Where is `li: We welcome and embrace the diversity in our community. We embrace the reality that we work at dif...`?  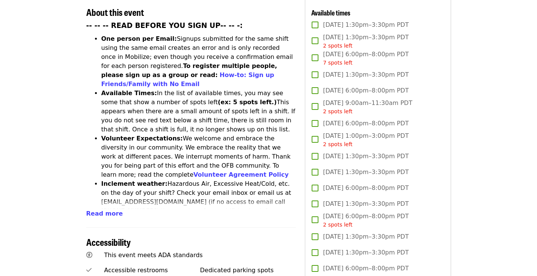 li: We welcome and embrace the diversity in our community. We embrace the reality that we work at dif... is located at coordinates (199, 157).